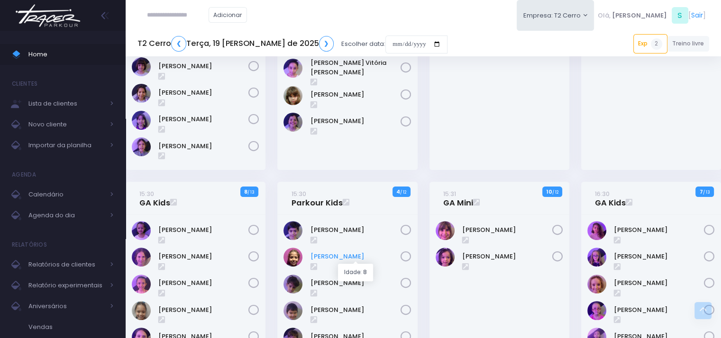 This screenshot has height=338, width=721. Describe the element at coordinates (141, 284) in the screenshot. I see `img: Leticia Campos` at that location.